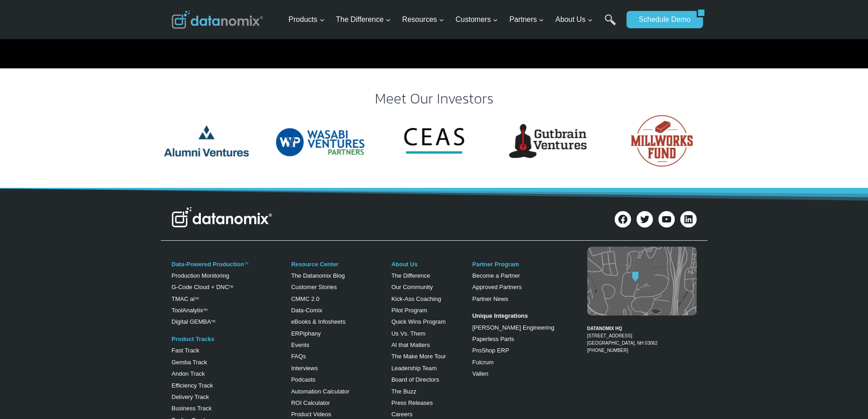 This screenshot has height=419, width=868. I want to click on span: About Us, so click(574, 19).